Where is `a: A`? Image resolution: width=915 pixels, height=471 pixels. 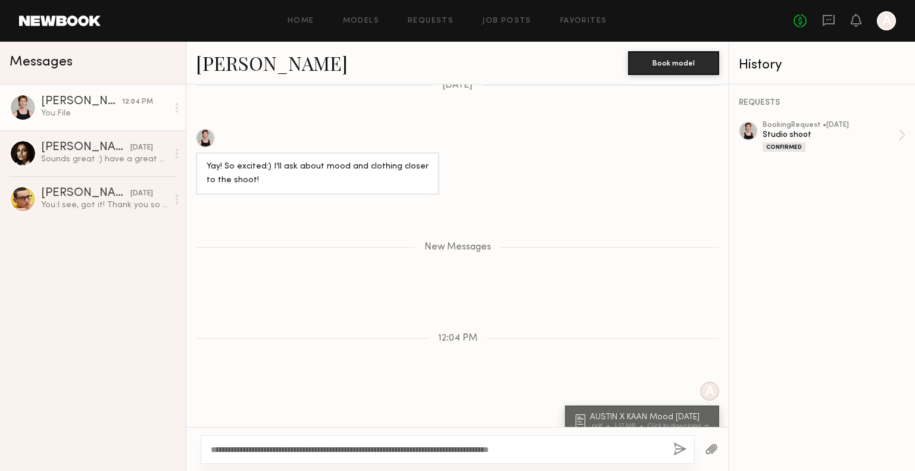 a: A is located at coordinates (886, 21).